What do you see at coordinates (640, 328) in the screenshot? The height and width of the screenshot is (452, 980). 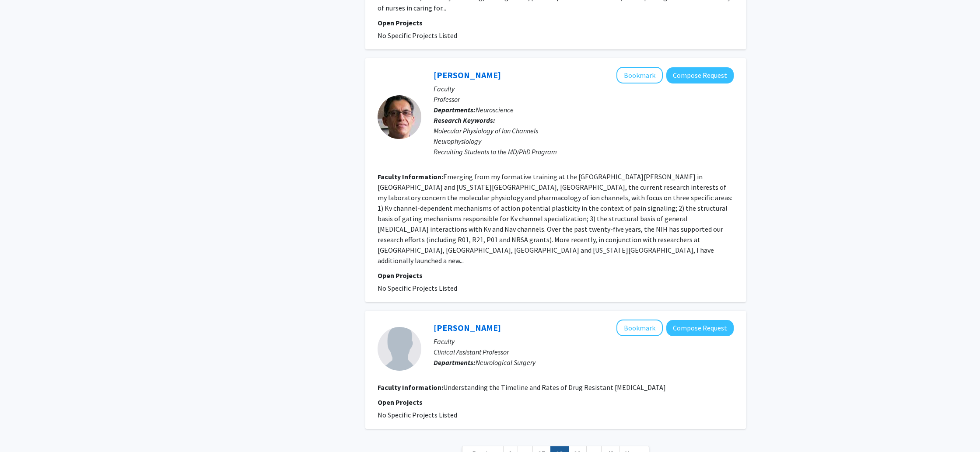 I see `button: Add Caio Matias to Bookmarks` at bounding box center [640, 328].